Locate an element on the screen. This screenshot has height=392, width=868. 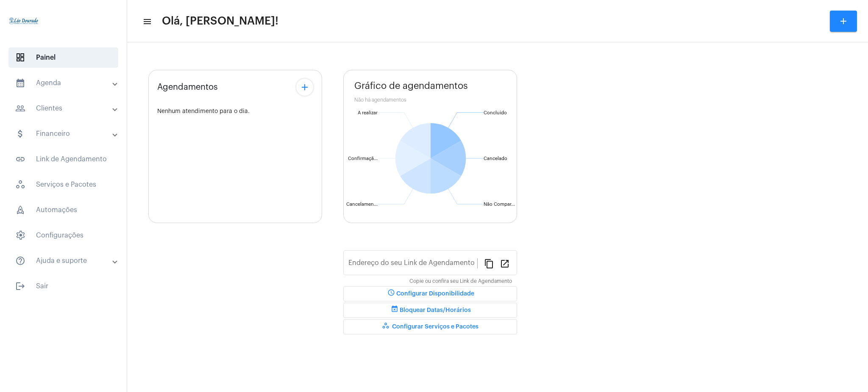
mat-icon: content_copy is located at coordinates (489, 264).